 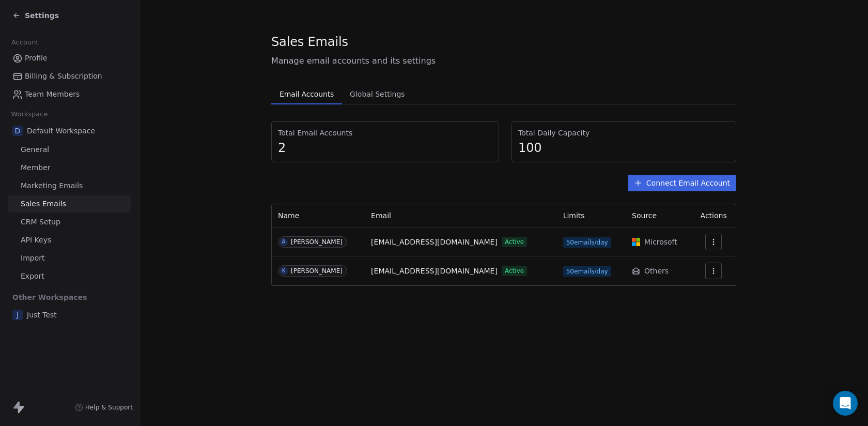 I want to click on span: Help & Support, so click(x=109, y=407).